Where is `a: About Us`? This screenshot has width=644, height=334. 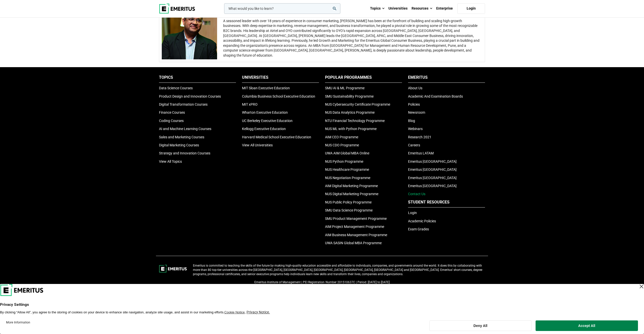
a: About Us is located at coordinates (415, 88).